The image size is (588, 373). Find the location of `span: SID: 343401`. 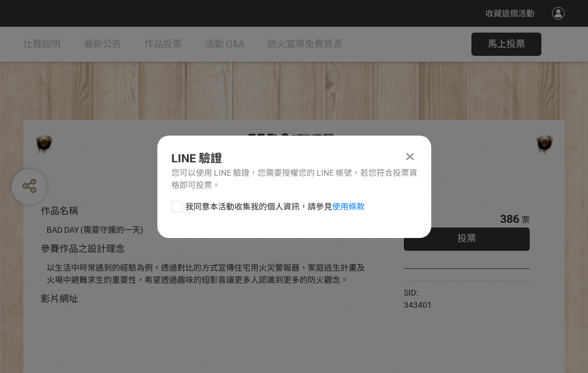

span: SID: 343401 is located at coordinates (418, 298).